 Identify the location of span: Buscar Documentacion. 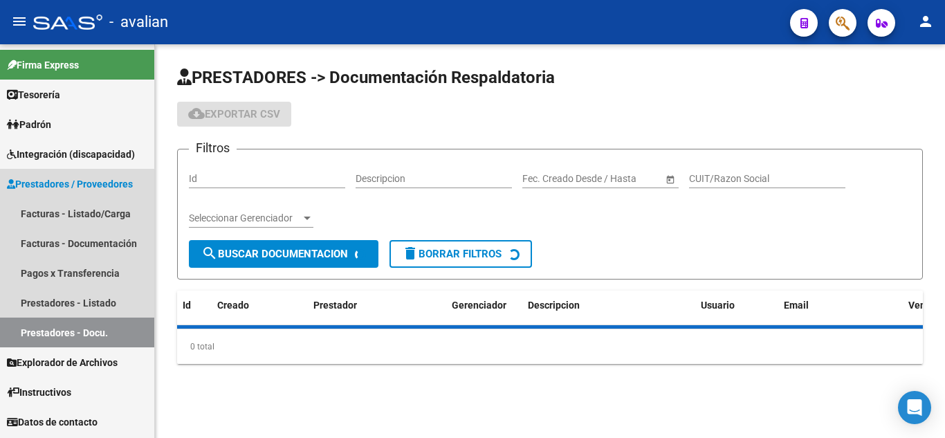
(275, 254).